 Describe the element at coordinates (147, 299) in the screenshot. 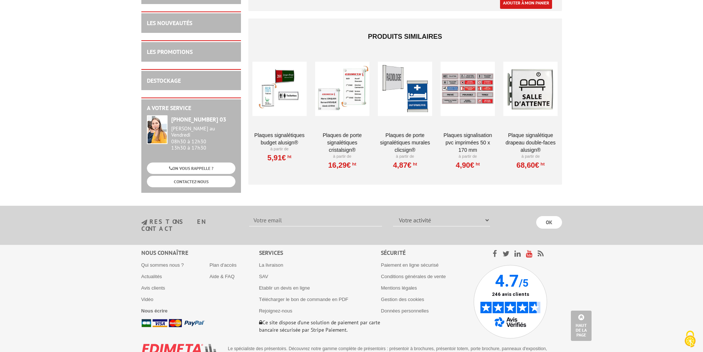

I see `a: Vidéo` at that location.